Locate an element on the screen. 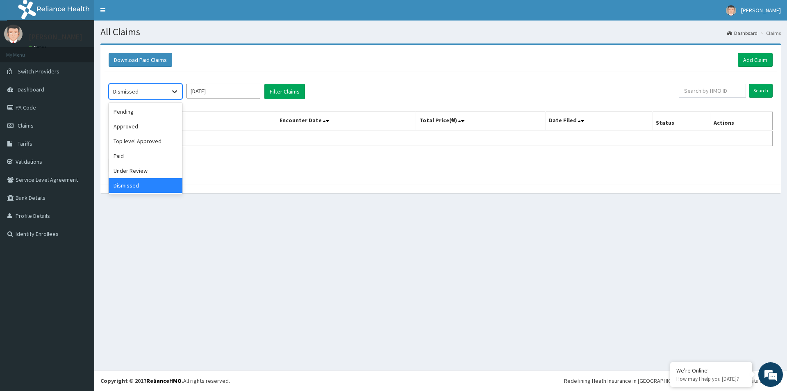  div: Pending is located at coordinates (146, 112).